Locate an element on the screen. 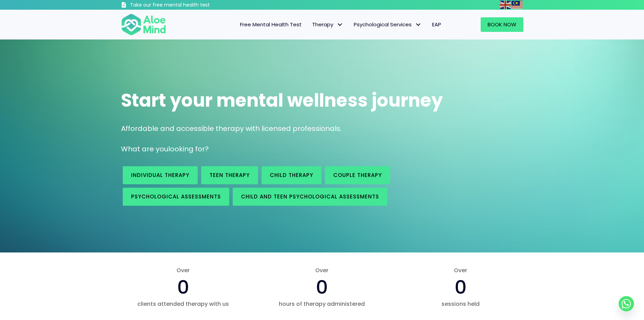 The image size is (644, 320). span: Teen Therapy is located at coordinates (230, 175).